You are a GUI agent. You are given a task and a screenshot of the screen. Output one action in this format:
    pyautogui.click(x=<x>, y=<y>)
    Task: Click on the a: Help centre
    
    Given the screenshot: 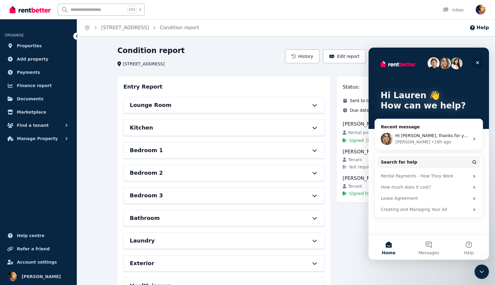 What is the action you would take?
    pyautogui.click(x=38, y=235)
    